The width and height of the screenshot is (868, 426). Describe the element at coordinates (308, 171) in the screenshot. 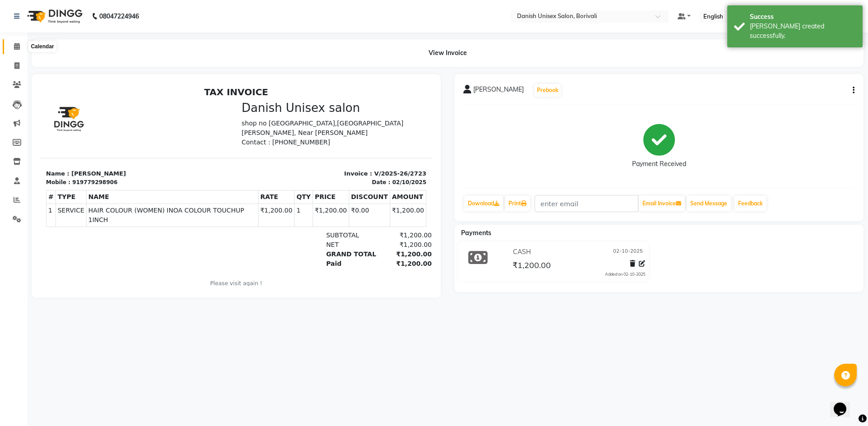

I see `div: GRAND TOTAL` at that location.